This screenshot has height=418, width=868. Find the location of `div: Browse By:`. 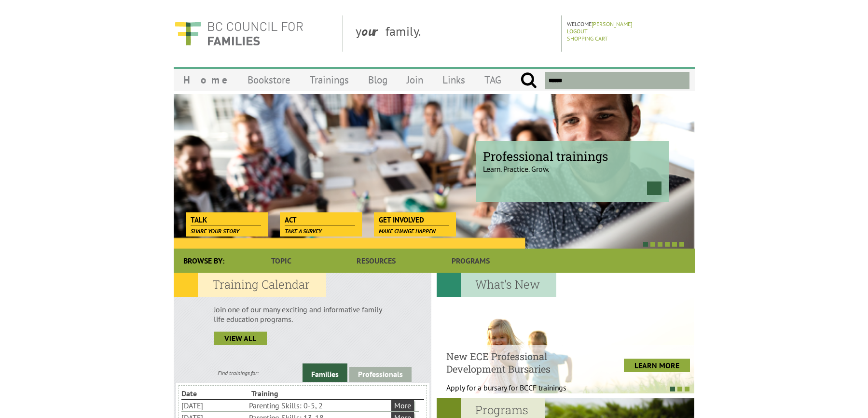

div: Browse By: is located at coordinates (204, 260).